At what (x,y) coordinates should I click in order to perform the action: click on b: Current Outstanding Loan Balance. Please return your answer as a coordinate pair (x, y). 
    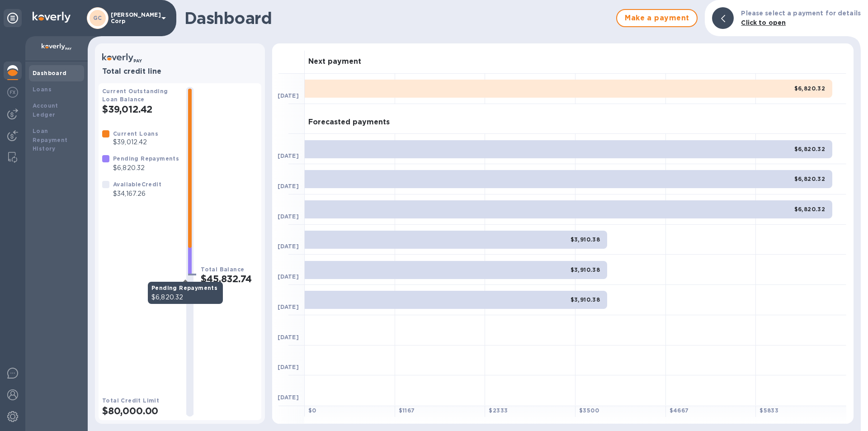
    Looking at the image, I should click on (135, 95).